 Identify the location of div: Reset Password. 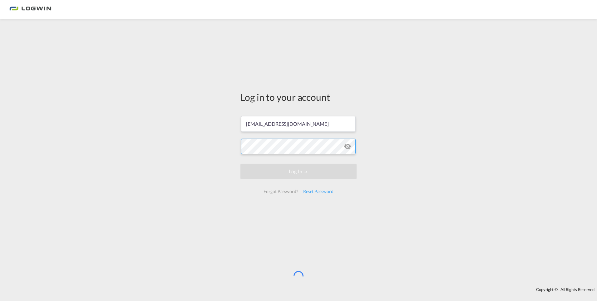
(318, 191).